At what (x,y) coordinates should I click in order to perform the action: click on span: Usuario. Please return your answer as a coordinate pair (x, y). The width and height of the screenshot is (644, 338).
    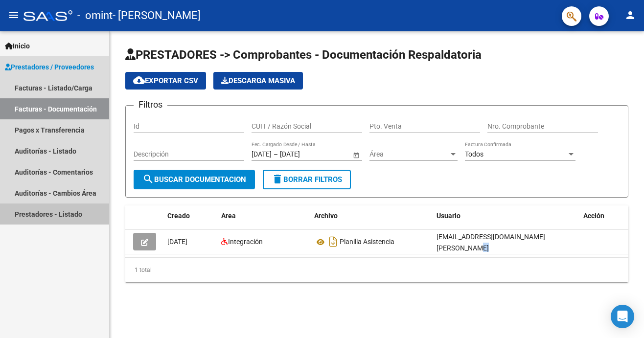
    Looking at the image, I should click on (448, 216).